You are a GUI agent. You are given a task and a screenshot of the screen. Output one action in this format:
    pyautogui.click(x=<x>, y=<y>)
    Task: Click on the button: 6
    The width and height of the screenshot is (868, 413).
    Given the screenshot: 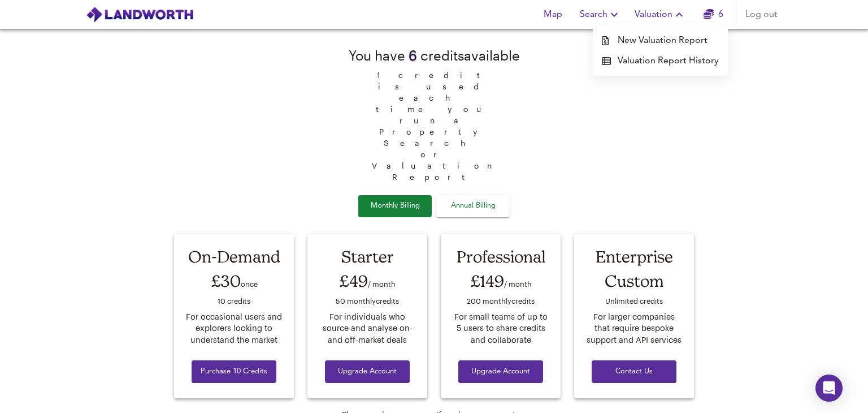 What is the action you would take?
    pyautogui.click(x=713, y=14)
    